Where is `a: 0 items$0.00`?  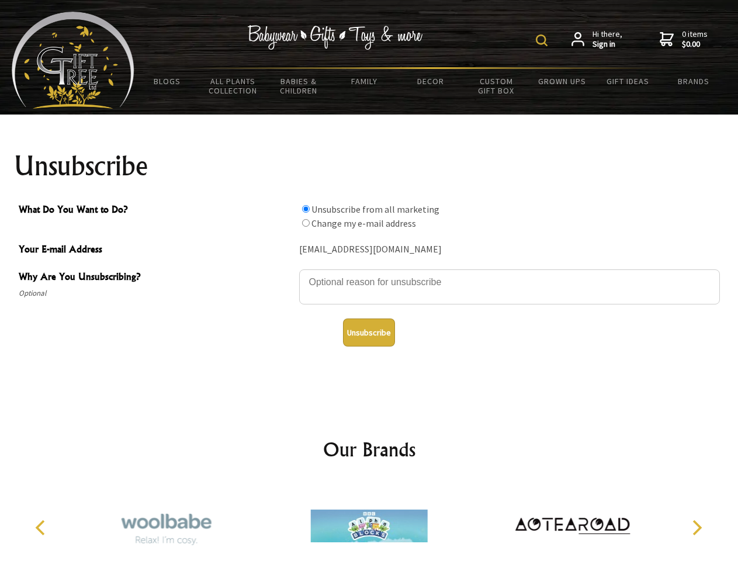 a: 0 items$0.00 is located at coordinates (683, 39).